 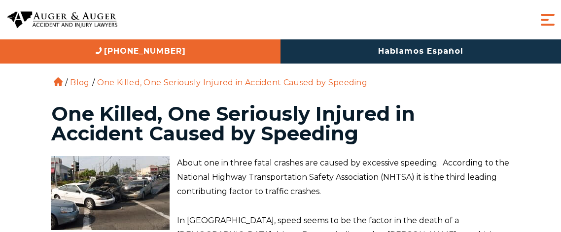 I want to click on li: One Killed, One Seriously Injured in Accident Caused by Speeding, so click(x=232, y=82).